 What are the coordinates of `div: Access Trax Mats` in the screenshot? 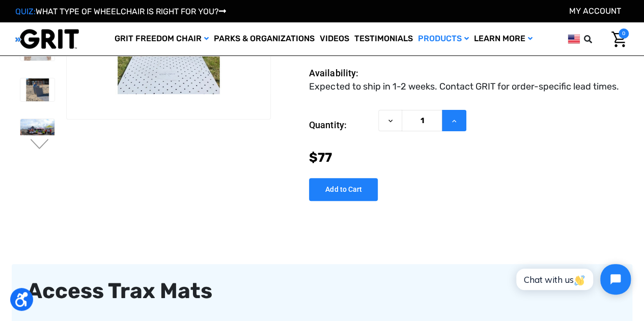 It's located at (322, 291).